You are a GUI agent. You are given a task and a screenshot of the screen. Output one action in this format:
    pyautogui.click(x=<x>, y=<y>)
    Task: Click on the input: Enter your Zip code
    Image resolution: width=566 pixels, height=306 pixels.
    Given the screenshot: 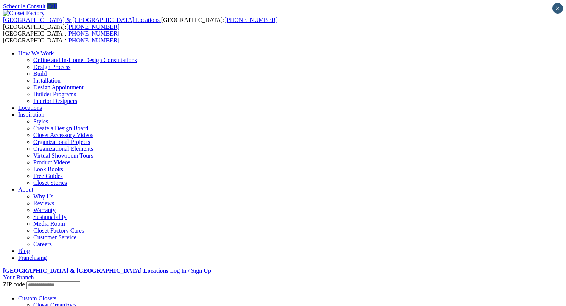 What is the action you would take?
    pyautogui.click(x=53, y=285)
    